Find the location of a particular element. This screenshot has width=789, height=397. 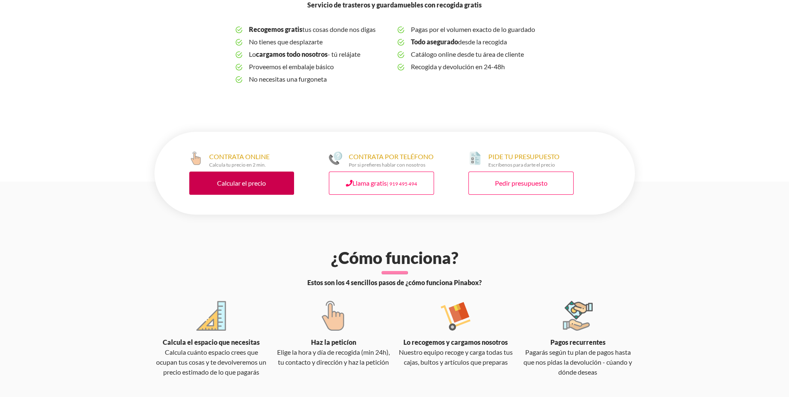

div: CONTRATA ONLINE is located at coordinates (239, 160).